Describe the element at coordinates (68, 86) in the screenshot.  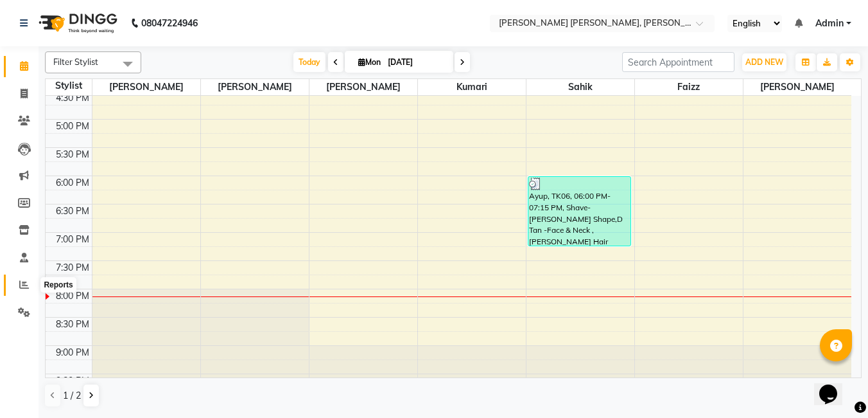
I see `div: Stylist` at that location.